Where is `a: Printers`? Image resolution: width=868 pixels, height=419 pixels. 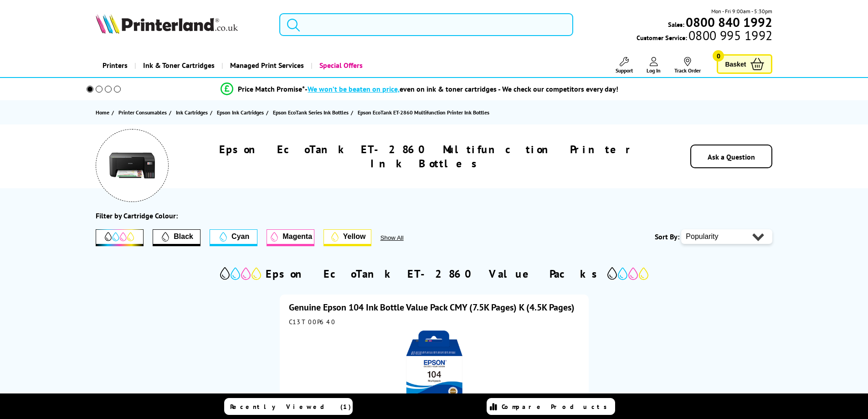 a: Printers is located at coordinates (114, 65).